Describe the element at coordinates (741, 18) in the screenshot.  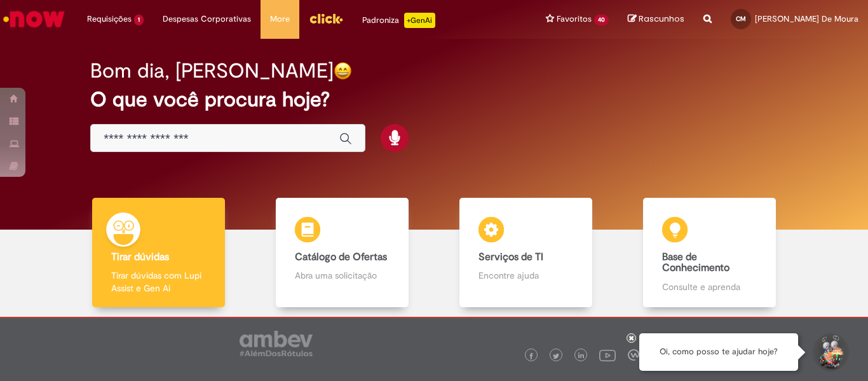
I see `span: CM` at that location.